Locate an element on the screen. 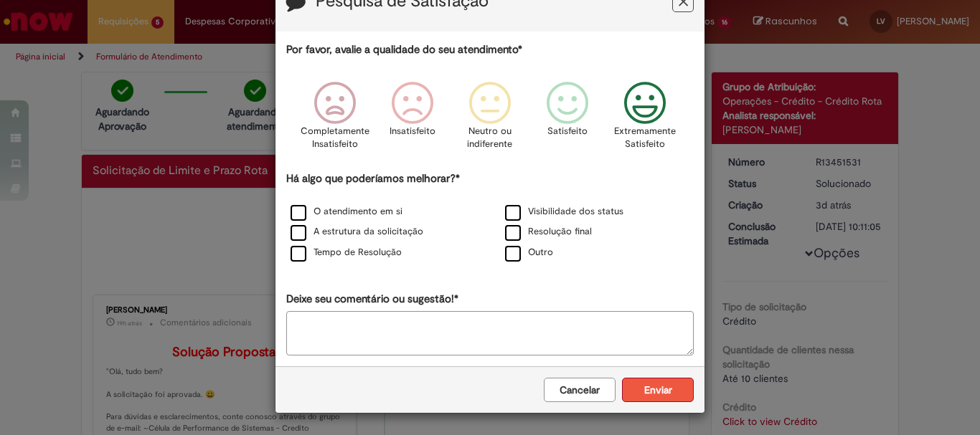  p: Insatisfeito is located at coordinates (413, 131).